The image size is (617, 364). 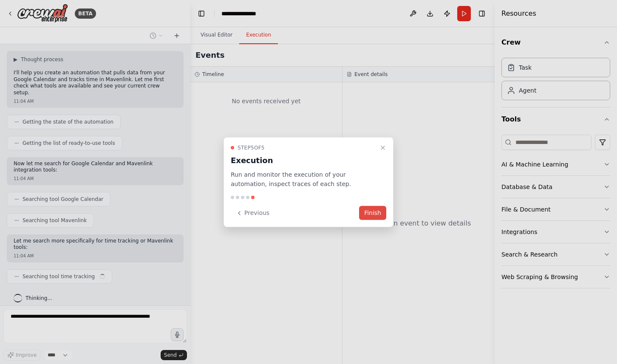 I want to click on h3: Execution, so click(x=303, y=160).